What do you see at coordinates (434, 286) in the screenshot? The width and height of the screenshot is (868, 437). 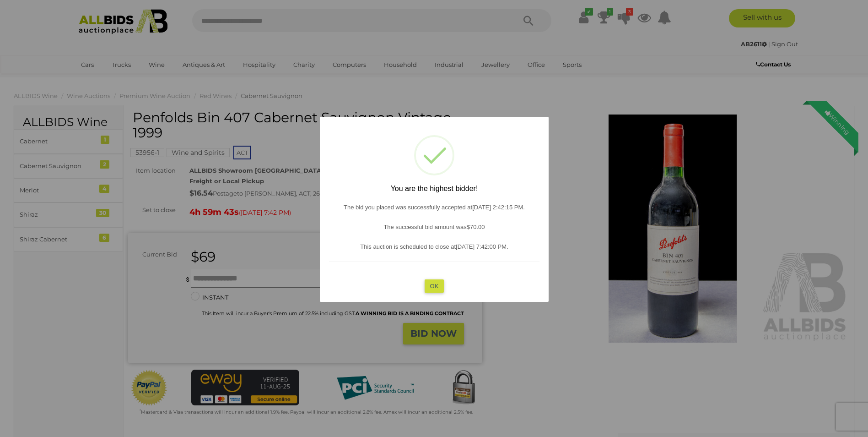 I see `button: OK` at bounding box center [434, 286].